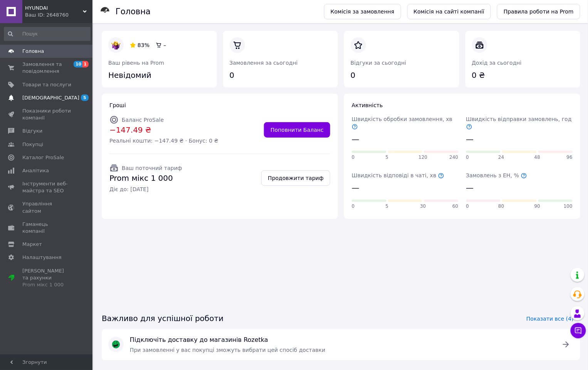 The width and height of the screenshot is (588, 370). I want to click on span: 60, so click(455, 206).